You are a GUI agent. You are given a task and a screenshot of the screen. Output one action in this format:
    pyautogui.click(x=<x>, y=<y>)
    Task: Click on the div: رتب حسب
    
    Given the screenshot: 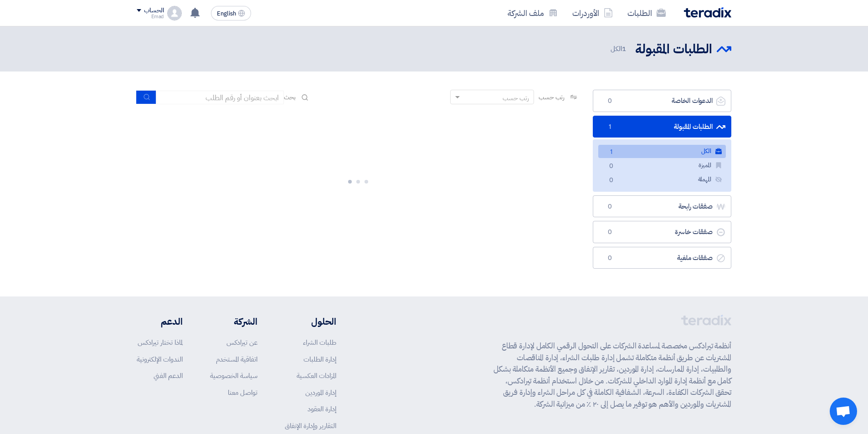 What is the action you would take?
    pyautogui.click(x=516, y=98)
    